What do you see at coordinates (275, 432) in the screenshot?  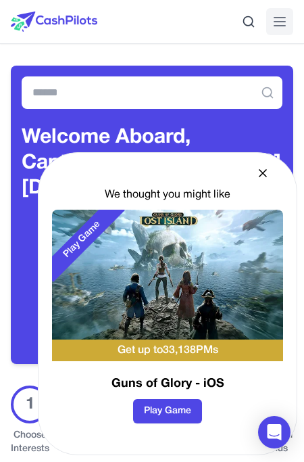 I see `div: Open Intercom Messenger` at bounding box center [275, 432].